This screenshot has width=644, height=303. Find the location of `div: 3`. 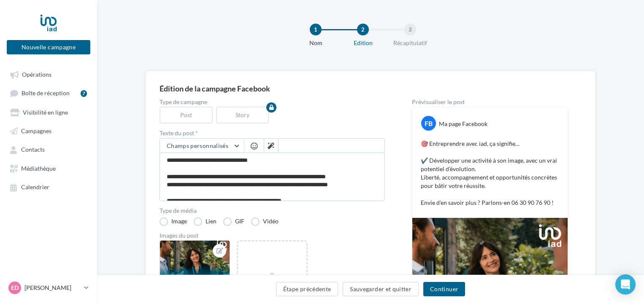

div: 3 is located at coordinates (410, 29).